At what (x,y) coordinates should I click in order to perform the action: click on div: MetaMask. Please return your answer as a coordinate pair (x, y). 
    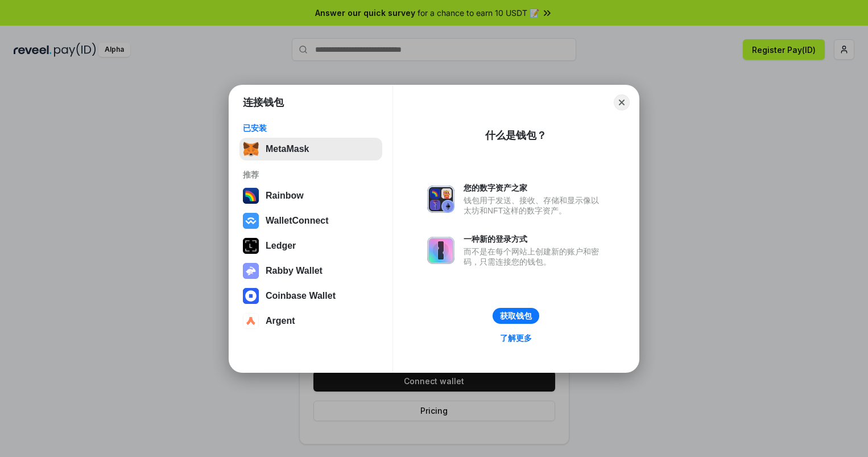
    Looking at the image, I should click on (287, 149).